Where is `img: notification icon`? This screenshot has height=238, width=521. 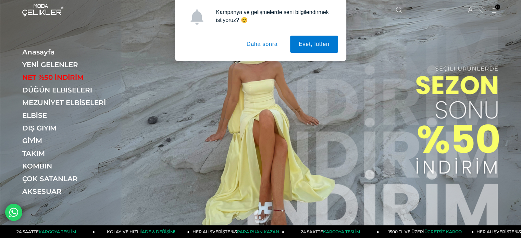 img: notification icon is located at coordinates (197, 17).